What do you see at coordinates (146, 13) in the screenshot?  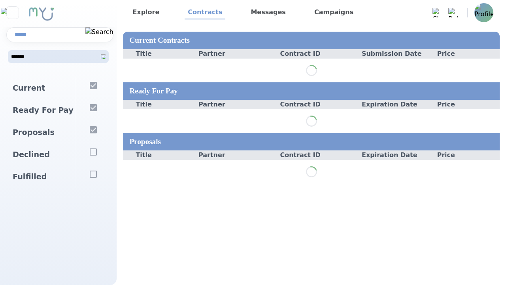 I see `a: Explore` at bounding box center [146, 13].